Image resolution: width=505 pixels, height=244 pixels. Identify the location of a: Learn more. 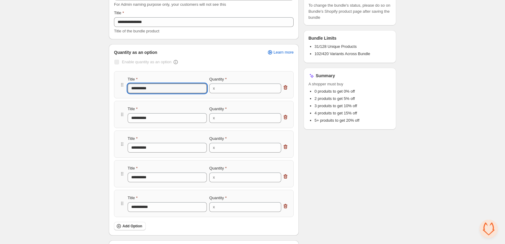
(280, 52).